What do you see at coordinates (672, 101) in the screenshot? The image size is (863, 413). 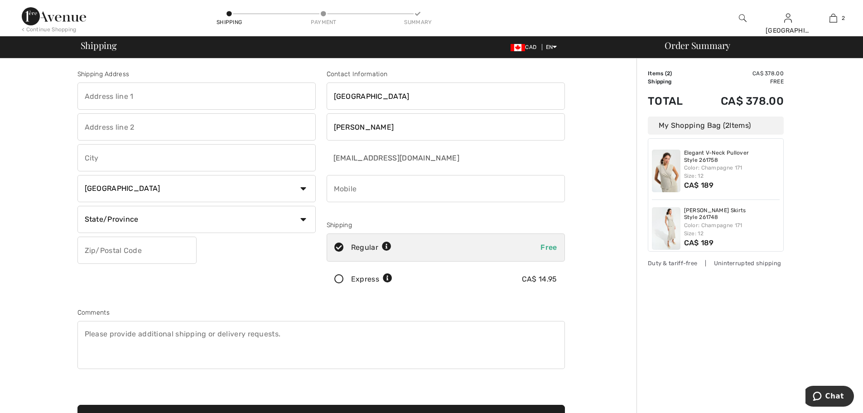 I see `td: Total` at bounding box center [672, 101].